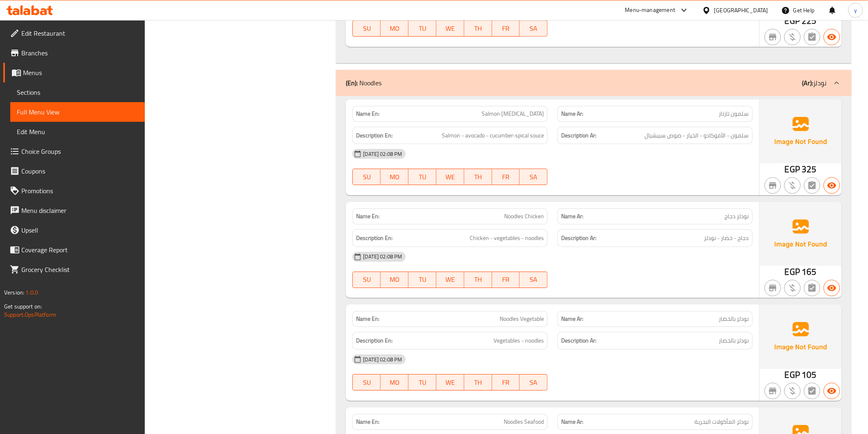  Describe the element at coordinates (808, 83) in the screenshot. I see `b: (Ar):` at that location.